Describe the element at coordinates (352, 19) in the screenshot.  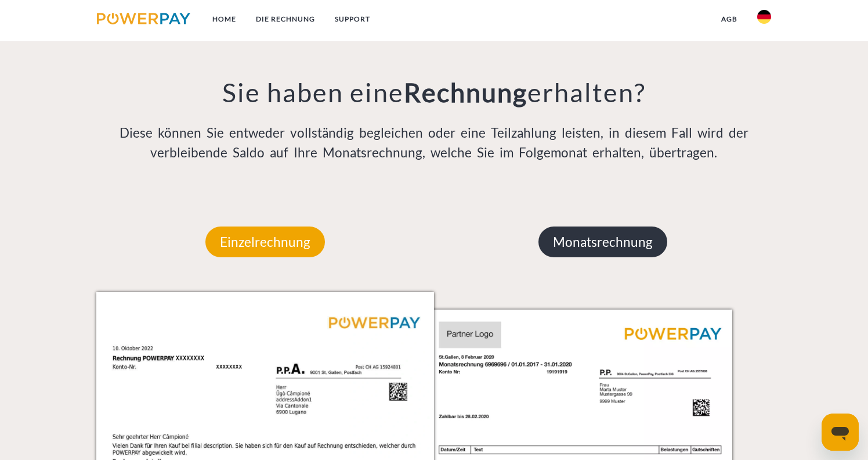
I see `a: SUPPORT` at that location.